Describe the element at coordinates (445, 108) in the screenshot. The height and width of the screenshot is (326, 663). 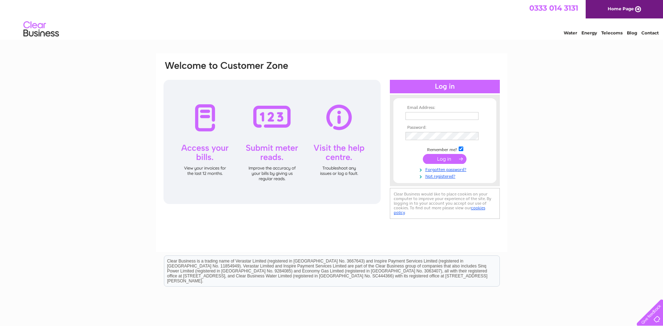
I see `th: Email Address:` at that location.